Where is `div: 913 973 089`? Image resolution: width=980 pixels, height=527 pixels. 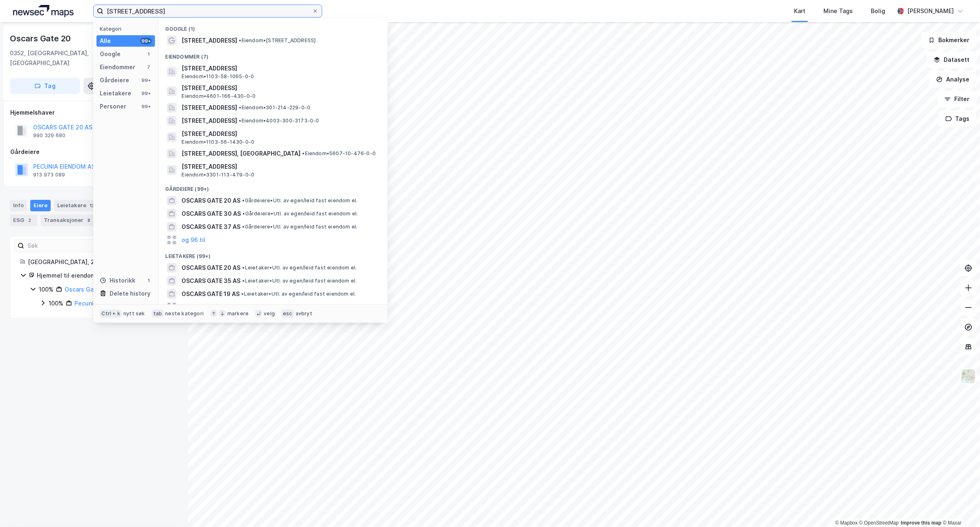 div: 913 973 089 is located at coordinates (49, 175).